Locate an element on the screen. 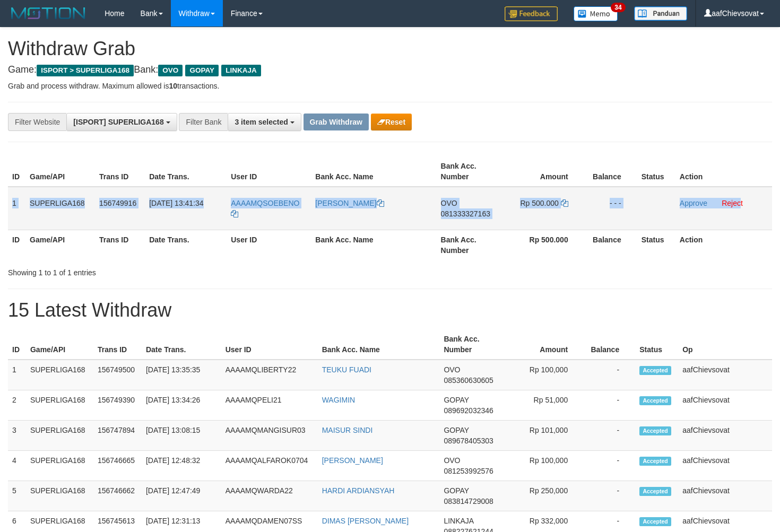 The height and width of the screenshot is (532, 780). td: 5 is located at coordinates (17, 496).